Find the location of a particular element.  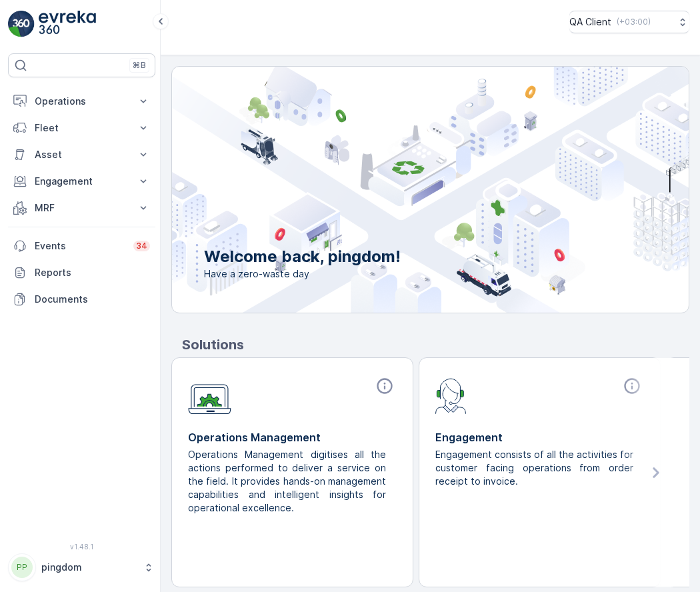

p: 34 is located at coordinates (141, 246).